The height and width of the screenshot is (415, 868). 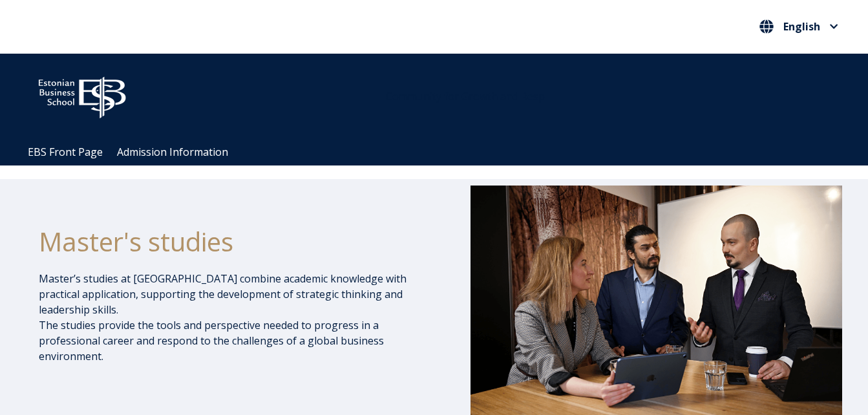 What do you see at coordinates (65, 152) in the screenshot?
I see `a: EBS Front Page` at bounding box center [65, 152].